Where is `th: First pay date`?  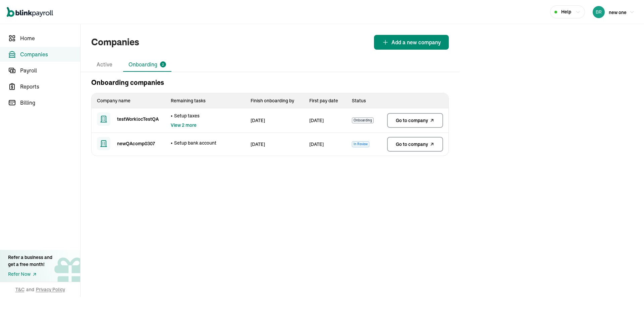 th: First pay date is located at coordinates (325, 101).